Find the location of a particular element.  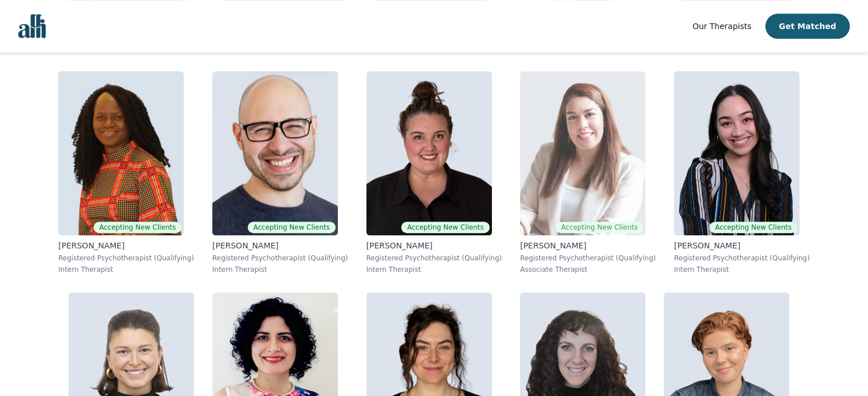

a: Get Matched is located at coordinates (808, 27).